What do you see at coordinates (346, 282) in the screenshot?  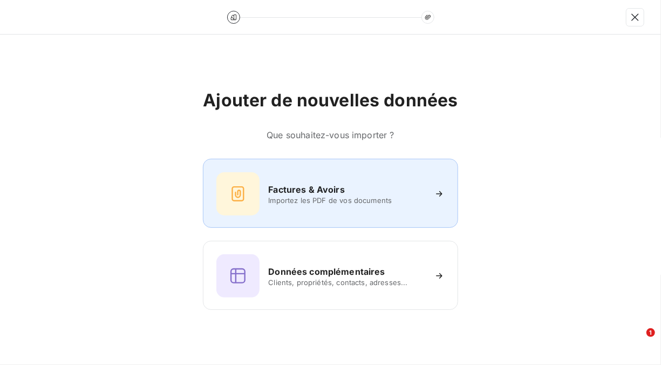 I see `span: Clients, propriétés, contacts, adresses...` at bounding box center [346, 282].